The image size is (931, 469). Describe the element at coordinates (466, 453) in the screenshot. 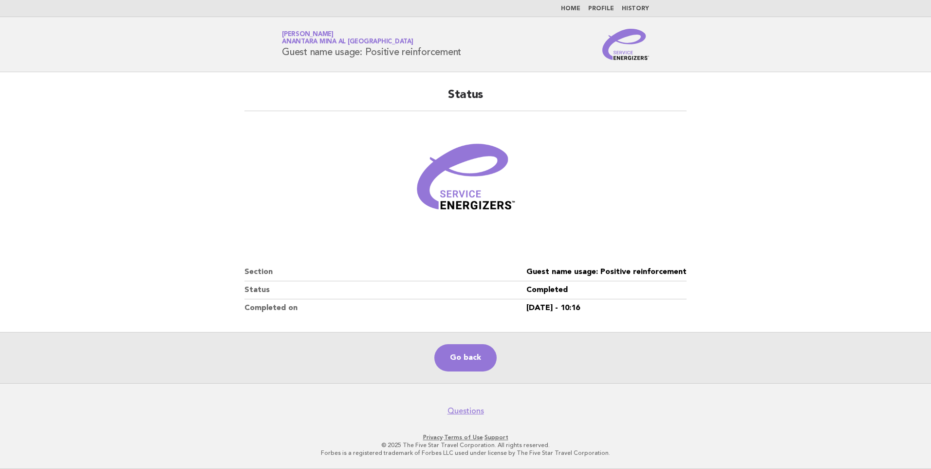

I see `p: Forbes is a registered trademark of Forbes LLC used under license by The Five Star Travel Corpora...` at that location.